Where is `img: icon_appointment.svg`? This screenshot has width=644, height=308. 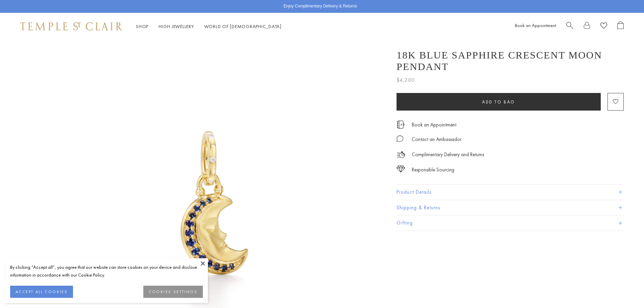
img: icon_appointment.svg is located at coordinates (400, 125).